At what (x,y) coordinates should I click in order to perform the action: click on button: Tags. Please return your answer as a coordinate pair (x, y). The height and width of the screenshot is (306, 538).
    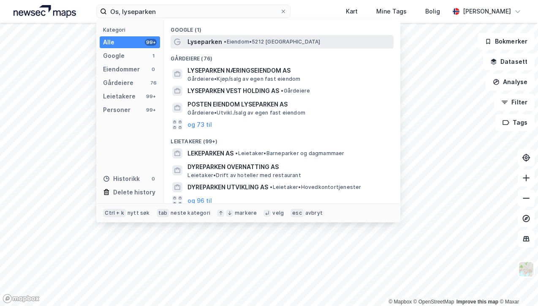
    Looking at the image, I should click on (515, 122).